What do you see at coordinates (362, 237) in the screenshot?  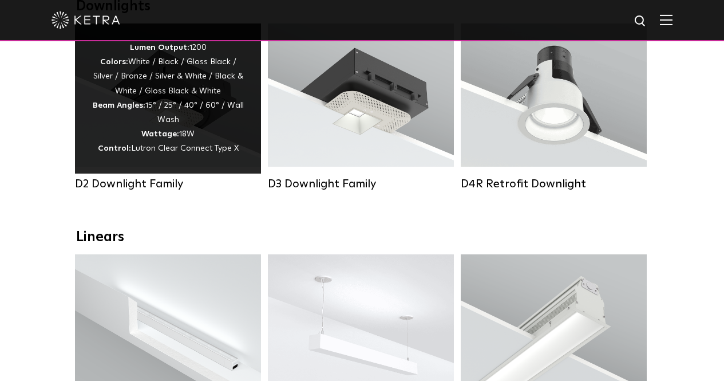 I see `div: Linears` at bounding box center [362, 237].